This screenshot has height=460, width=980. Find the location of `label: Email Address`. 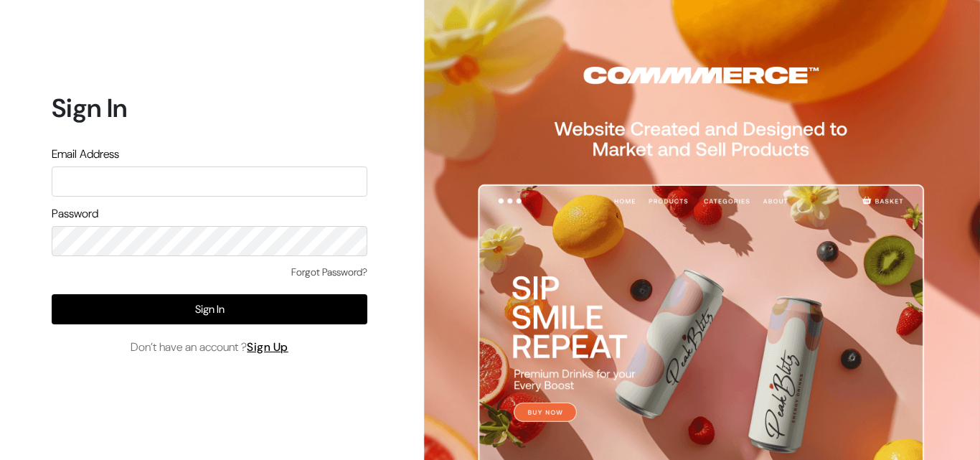

label: Email Address is located at coordinates (86, 155).